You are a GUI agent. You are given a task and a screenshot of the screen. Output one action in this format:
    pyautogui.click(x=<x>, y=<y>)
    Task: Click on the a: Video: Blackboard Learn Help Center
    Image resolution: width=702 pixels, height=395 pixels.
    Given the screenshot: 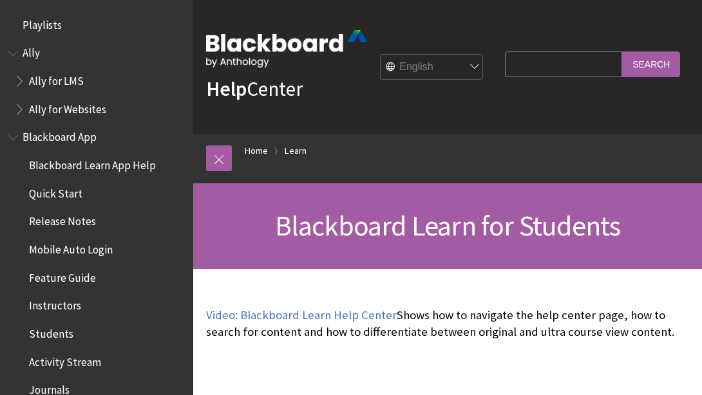 What is the action you would take?
    pyautogui.click(x=301, y=315)
    